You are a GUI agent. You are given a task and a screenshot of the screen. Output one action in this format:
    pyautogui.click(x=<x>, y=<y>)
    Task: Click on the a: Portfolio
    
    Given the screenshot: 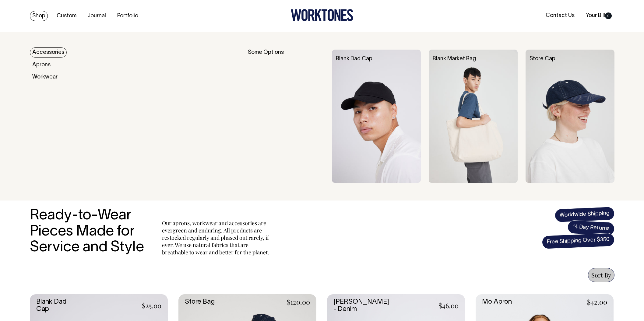 What is the action you would take?
    pyautogui.click(x=128, y=16)
    